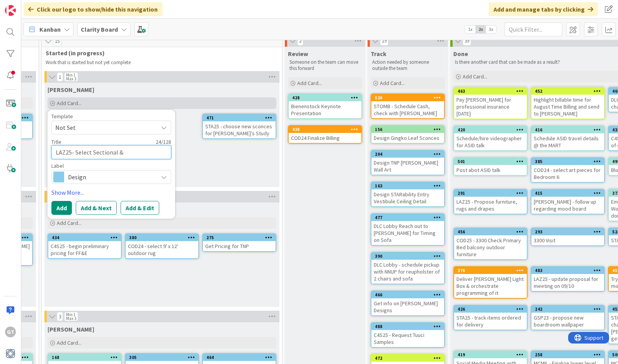 This screenshot has width=618, height=364. Describe the element at coordinates (409, 326) in the screenshot. I see `div: 488` at that location.